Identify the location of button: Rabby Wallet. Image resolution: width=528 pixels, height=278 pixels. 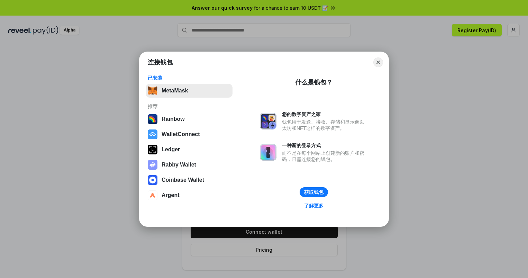
(189, 165).